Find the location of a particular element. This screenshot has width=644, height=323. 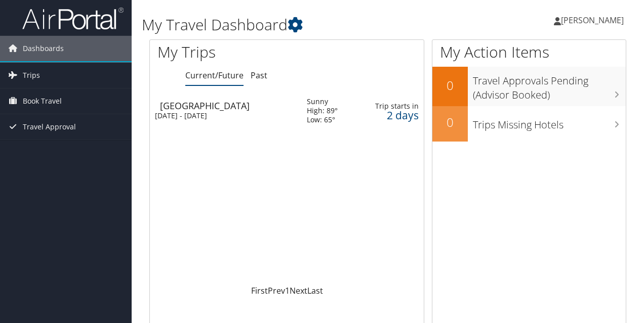

a: First is located at coordinates (259, 290).